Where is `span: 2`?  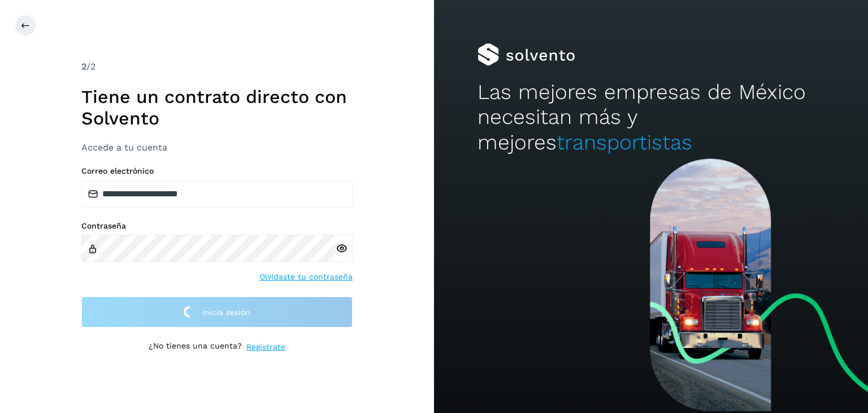
span: 2 is located at coordinates (84, 66).